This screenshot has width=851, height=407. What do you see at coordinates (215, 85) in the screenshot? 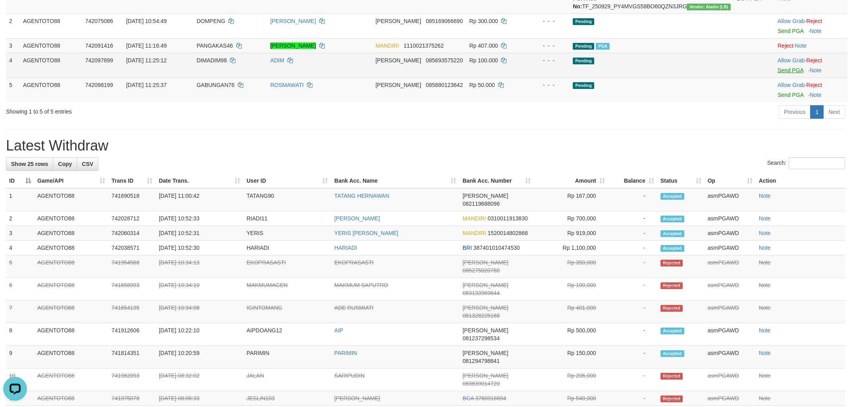
I see `span: GABUNGAN76` at bounding box center [215, 85].